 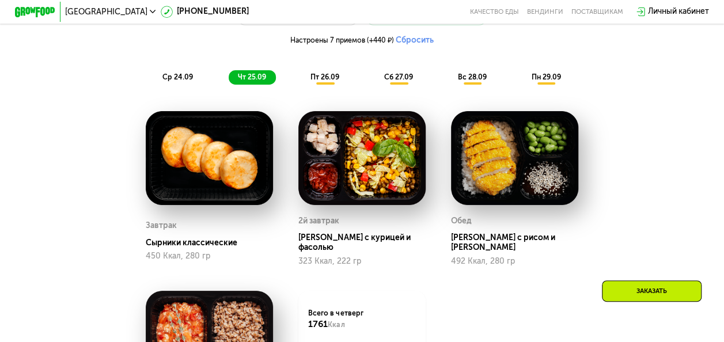 What do you see at coordinates (336, 325) in the screenshot?
I see `span: Ккал` at bounding box center [336, 325].